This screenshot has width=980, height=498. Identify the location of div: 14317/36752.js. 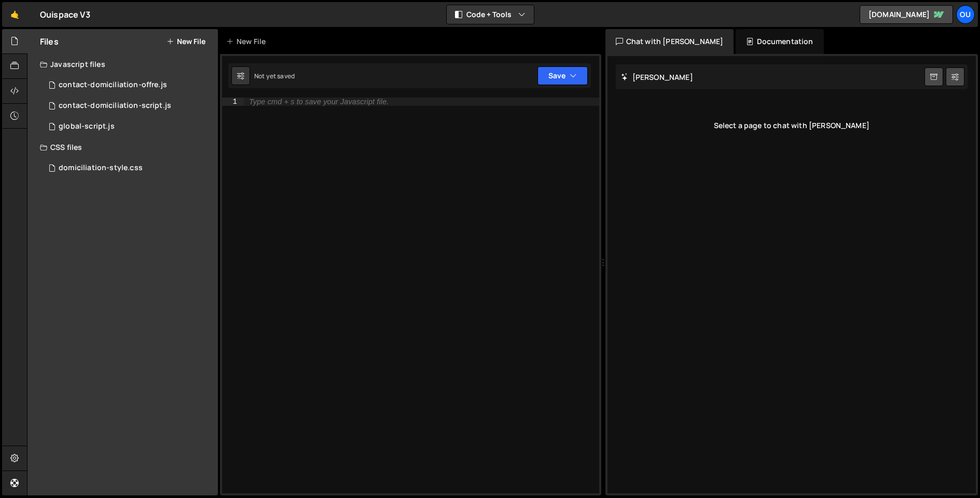
(129, 127).